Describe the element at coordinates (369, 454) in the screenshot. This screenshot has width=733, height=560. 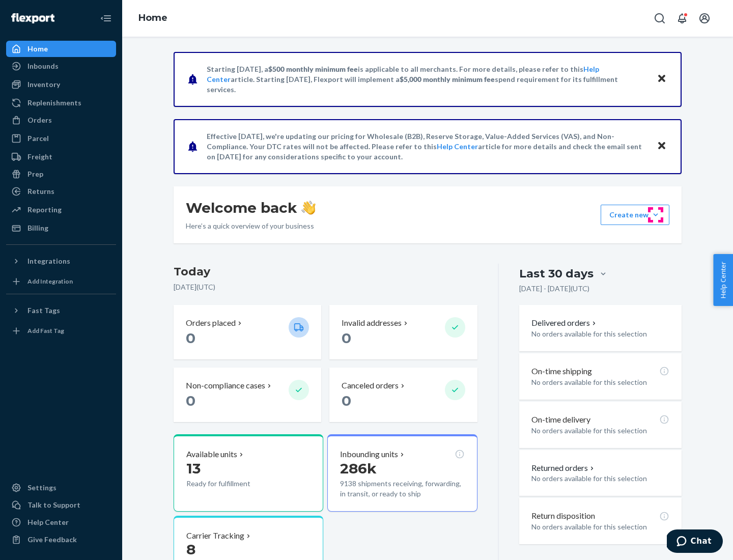
I see `p: Inbounding units` at that location.